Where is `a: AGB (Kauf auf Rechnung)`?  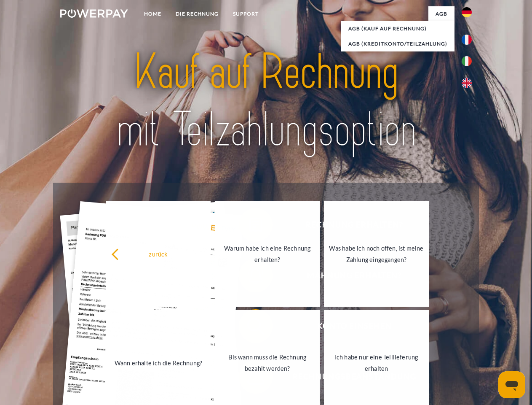 a: AGB (Kauf auf Rechnung) is located at coordinates (398, 29).